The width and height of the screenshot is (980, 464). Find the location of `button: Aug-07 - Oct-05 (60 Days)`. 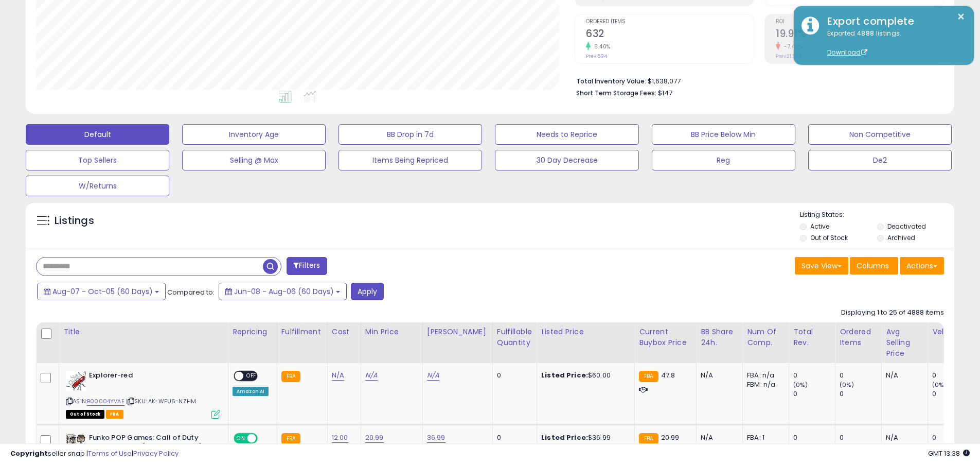

button: Aug-07 - Oct-05 (60 Days) is located at coordinates (101, 292).